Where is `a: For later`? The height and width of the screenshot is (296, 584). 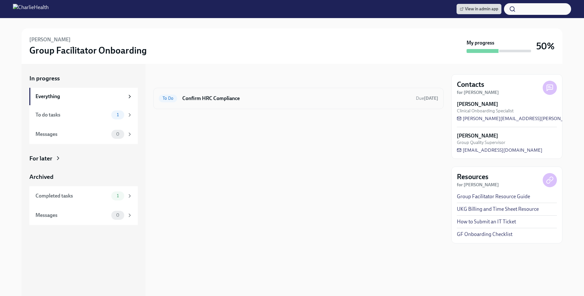
a: For later is located at coordinates (84, 158).